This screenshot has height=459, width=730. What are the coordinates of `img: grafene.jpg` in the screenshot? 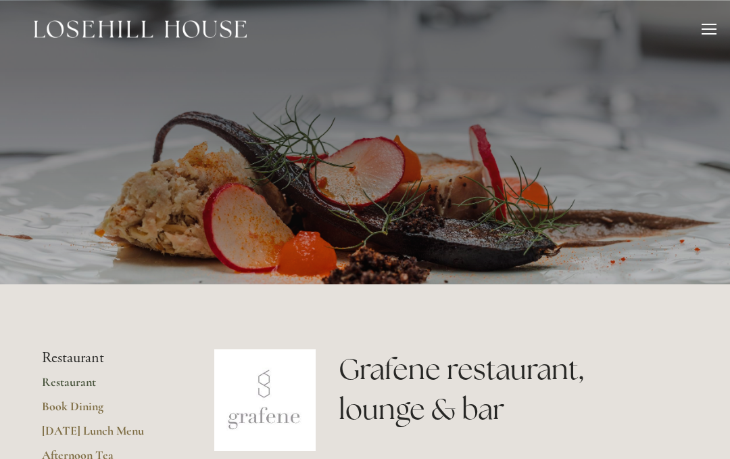 It's located at (265, 400).